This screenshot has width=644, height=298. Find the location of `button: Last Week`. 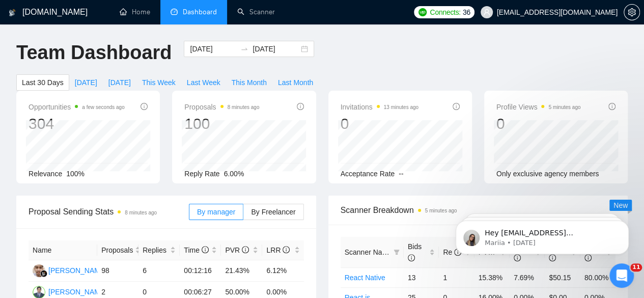

button: Last Week is located at coordinates (203, 82).